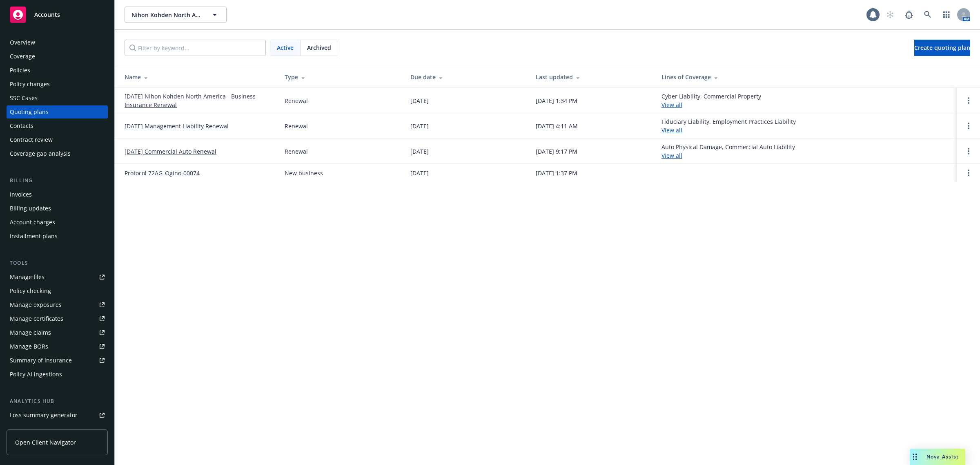  What do you see at coordinates (57, 277) in the screenshot?
I see `a: Manage files` at bounding box center [57, 277].